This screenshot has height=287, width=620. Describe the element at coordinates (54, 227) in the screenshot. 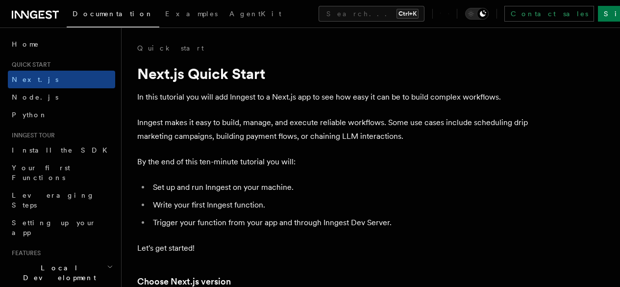

I see `span: Setting up your app` at that location.